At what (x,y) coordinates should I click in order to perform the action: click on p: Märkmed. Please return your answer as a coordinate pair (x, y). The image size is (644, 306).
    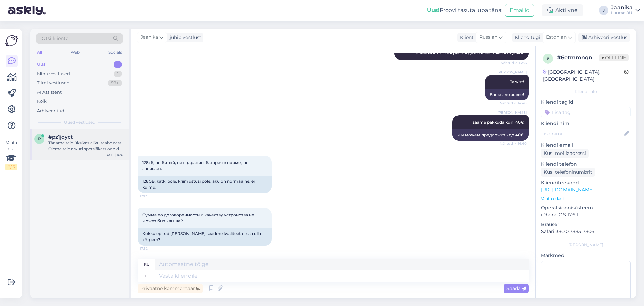
    Looking at the image, I should click on (585, 255).